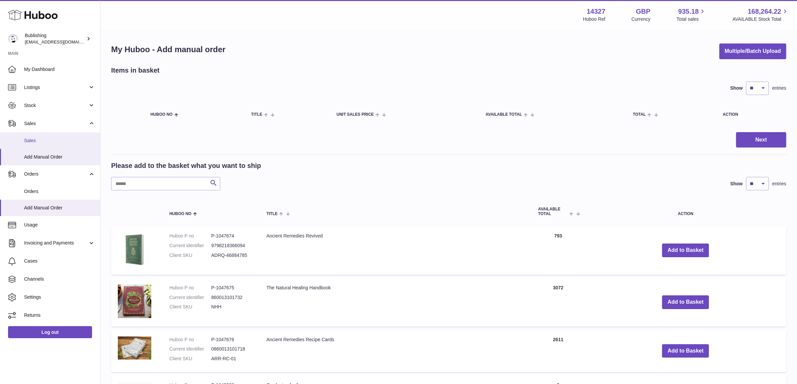  Describe the element at coordinates (686, 212) in the screenshot. I see `th: Action` at that location.